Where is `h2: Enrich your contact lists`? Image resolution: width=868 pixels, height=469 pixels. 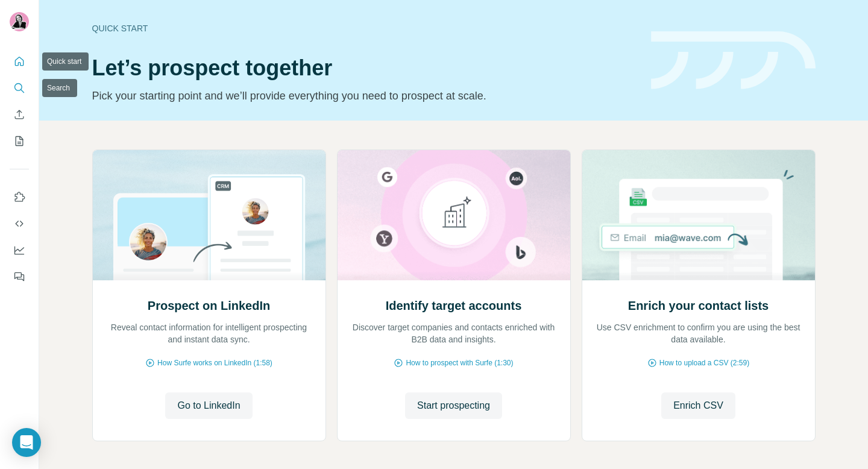 h2: Enrich your contact lists is located at coordinates (698, 306).